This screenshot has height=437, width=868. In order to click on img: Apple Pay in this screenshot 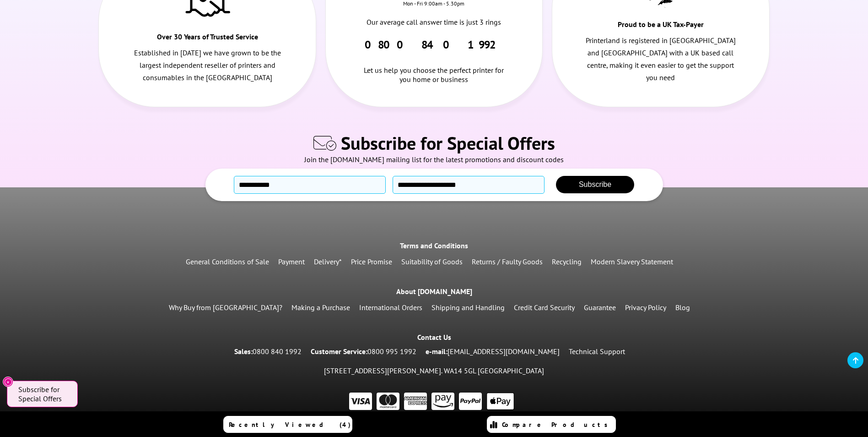, I will do `click(500, 401)`.